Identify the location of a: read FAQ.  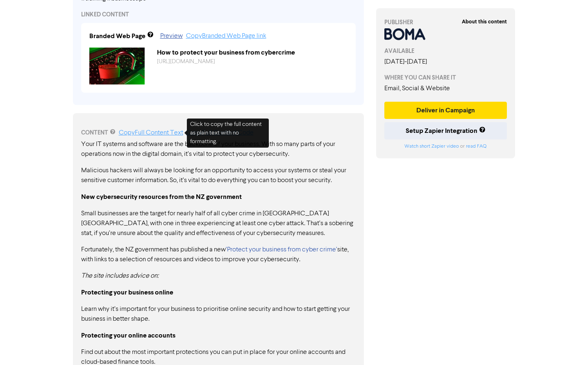
(476, 147).